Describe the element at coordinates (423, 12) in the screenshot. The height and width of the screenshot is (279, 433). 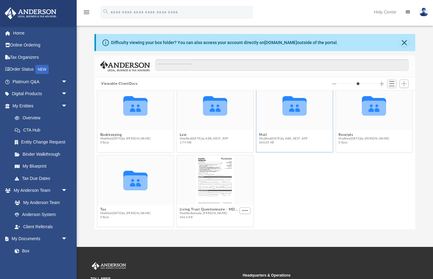
I see `img: User Pic` at that location.